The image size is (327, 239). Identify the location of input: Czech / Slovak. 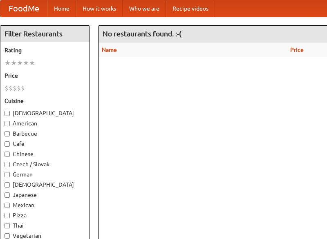
(7, 165).